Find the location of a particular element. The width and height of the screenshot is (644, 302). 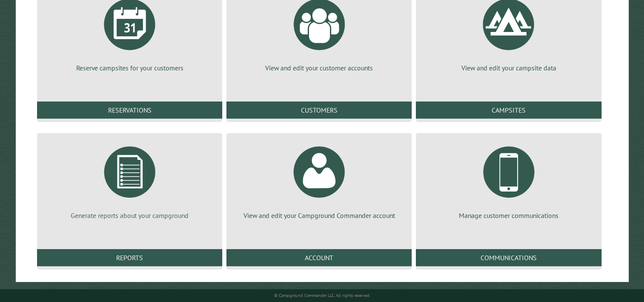

a: View and edit your Campground Commander account is located at coordinates (319, 180).